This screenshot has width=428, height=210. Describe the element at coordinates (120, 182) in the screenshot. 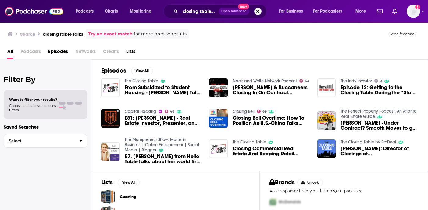

I see `a: ListsView All` at that location.